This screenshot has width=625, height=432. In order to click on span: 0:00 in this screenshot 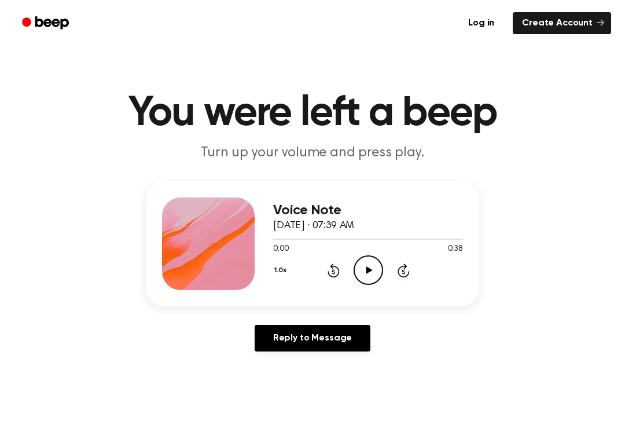, I will do `click(281, 249)`.